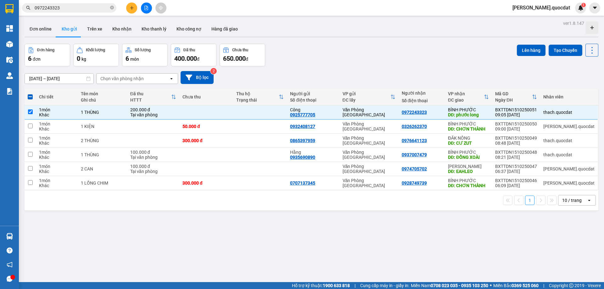  Describe the element at coordinates (127, 58) in the screenshot. I see `span: 6` at that location.